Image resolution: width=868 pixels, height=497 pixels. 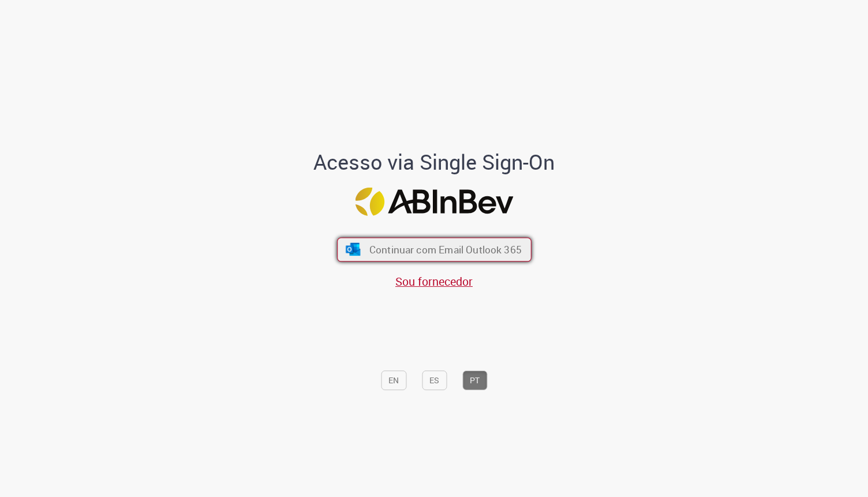 What do you see at coordinates (434, 162) in the screenshot?
I see `h1: Acesso via Single Sign-On` at bounding box center [434, 162].